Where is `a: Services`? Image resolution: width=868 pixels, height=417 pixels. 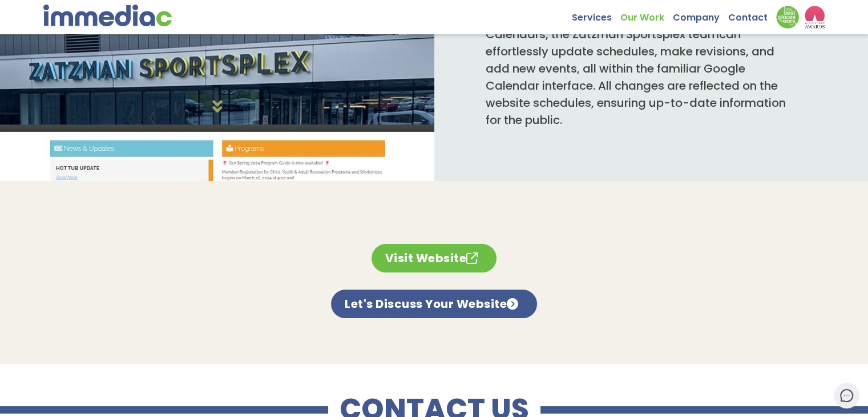
a: Services is located at coordinates (596, 14).